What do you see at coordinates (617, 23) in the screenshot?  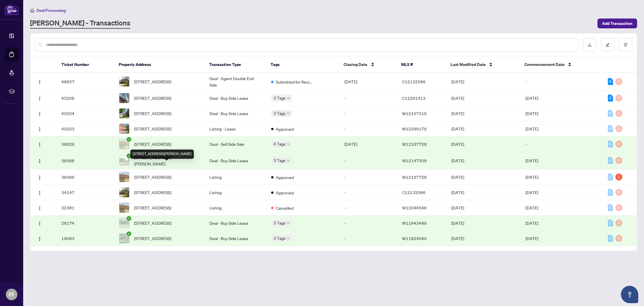 I see `span: Add Transaction` at bounding box center [617, 23].